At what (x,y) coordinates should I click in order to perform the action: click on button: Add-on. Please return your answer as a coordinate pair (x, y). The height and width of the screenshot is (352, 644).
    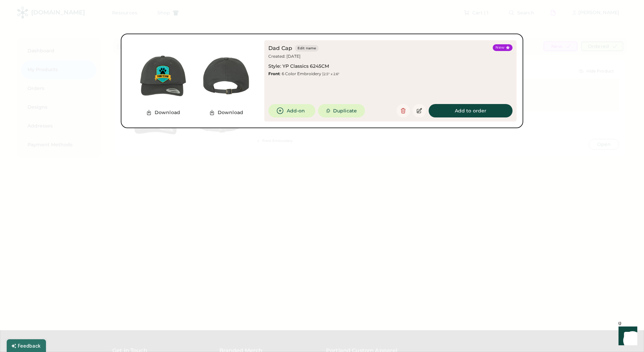
    Looking at the image, I should click on (292, 111).